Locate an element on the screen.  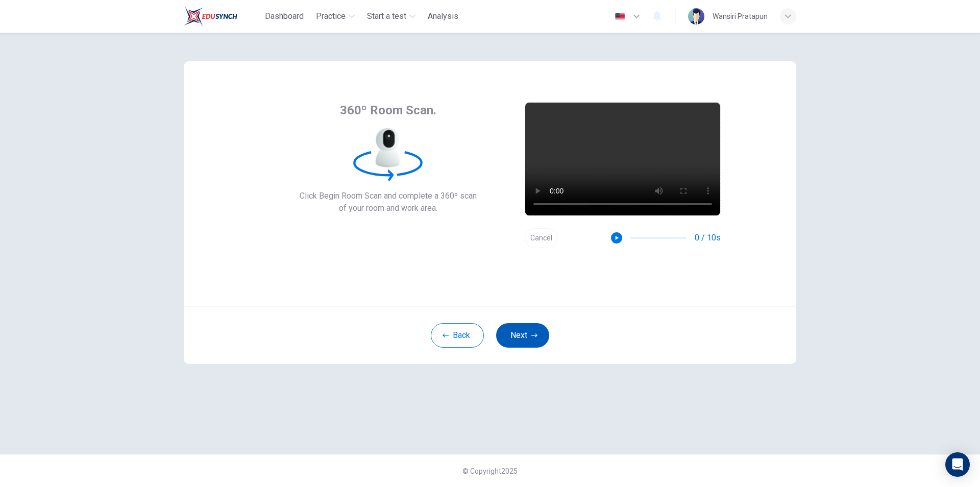
img: en is located at coordinates (620, 17).